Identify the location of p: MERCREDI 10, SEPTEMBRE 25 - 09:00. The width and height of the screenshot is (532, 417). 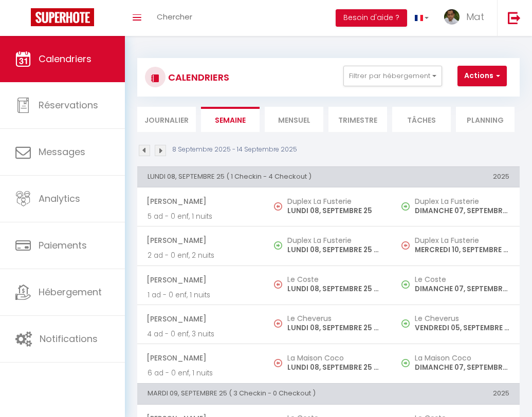
(462, 250).